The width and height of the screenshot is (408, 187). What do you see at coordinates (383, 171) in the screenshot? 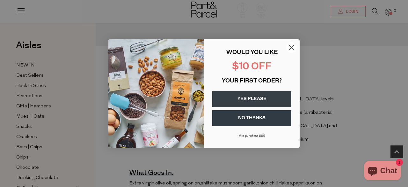
I see `inbox-online-store-chat: Shopify online store chat` at bounding box center [383, 171].